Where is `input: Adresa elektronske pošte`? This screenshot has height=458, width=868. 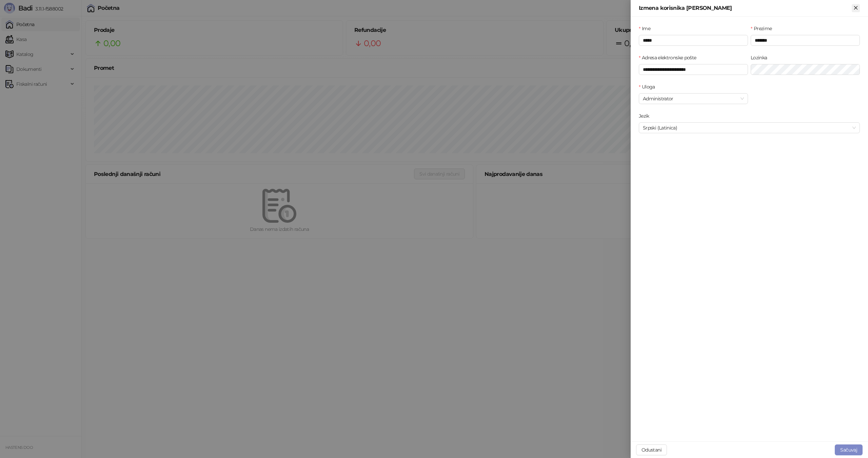 input: Adresa elektronske pošte is located at coordinates (694, 70).